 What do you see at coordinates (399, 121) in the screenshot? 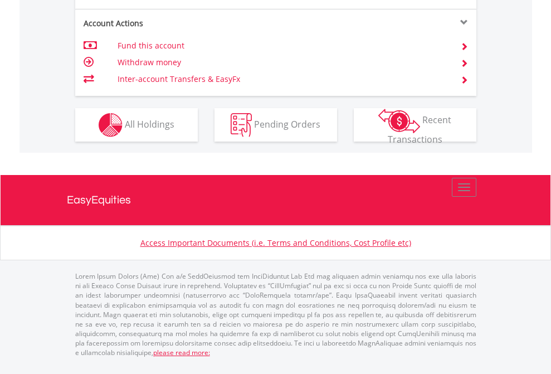
I see `img: transactions-zar-wht.png` at bounding box center [399, 121].